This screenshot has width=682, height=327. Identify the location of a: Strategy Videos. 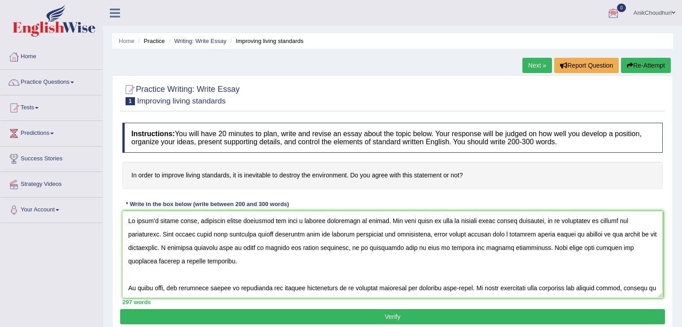
(52, 183).